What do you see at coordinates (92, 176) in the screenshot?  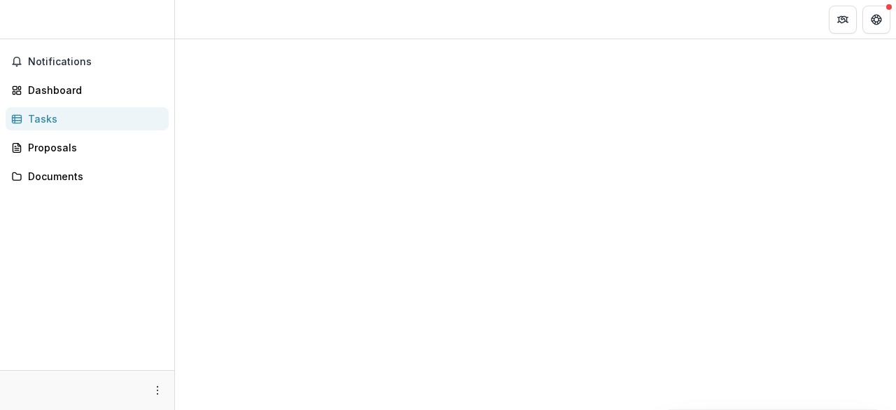 I see `div: Documents` at bounding box center [92, 176].